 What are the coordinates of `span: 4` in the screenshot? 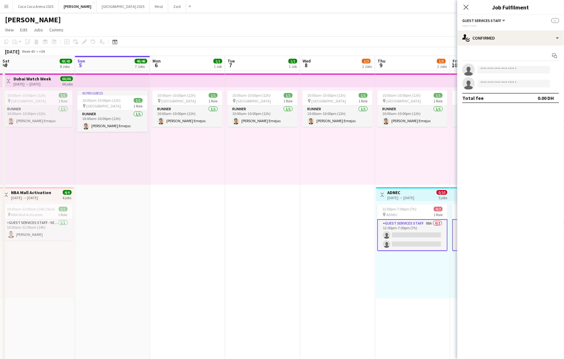 It's located at (5, 65).